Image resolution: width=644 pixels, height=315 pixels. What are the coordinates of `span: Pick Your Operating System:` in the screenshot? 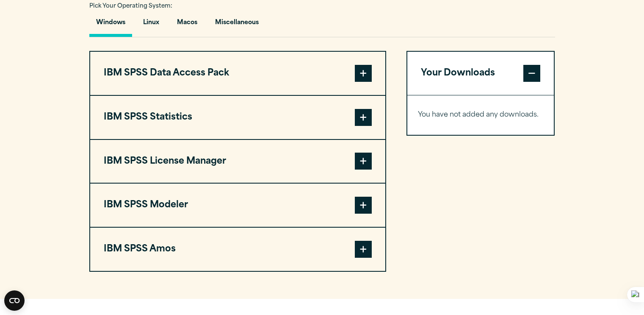 It's located at (131, 6).